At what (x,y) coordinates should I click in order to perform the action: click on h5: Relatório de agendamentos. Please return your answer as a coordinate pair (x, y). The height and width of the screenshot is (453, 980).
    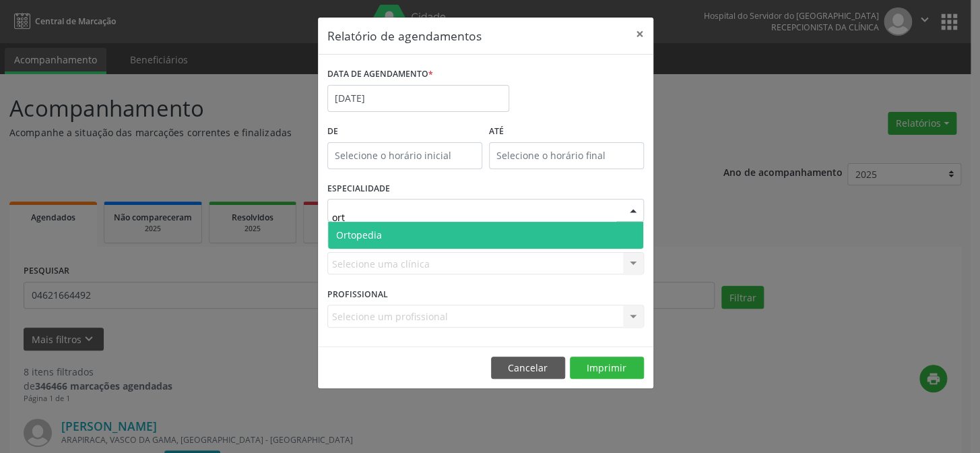
    Looking at the image, I should click on (404, 36).